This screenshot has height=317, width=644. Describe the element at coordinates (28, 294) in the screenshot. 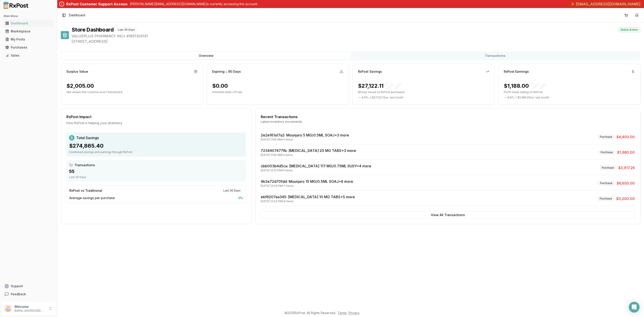

I see `button: Feedback` at that location.